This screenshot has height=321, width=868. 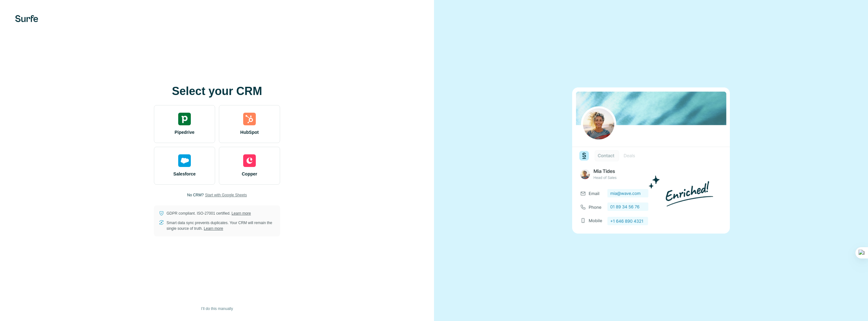 I want to click on img: none image, so click(x=651, y=160).